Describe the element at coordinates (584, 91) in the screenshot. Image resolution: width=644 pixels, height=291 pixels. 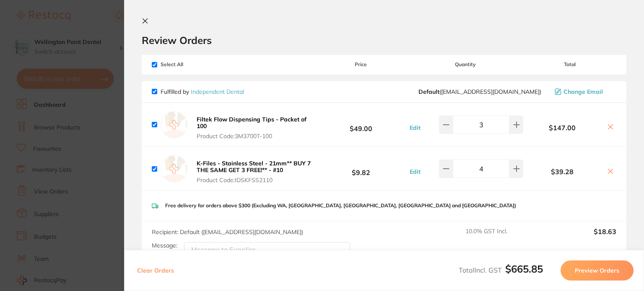
I see `button: Change Email` at that location.